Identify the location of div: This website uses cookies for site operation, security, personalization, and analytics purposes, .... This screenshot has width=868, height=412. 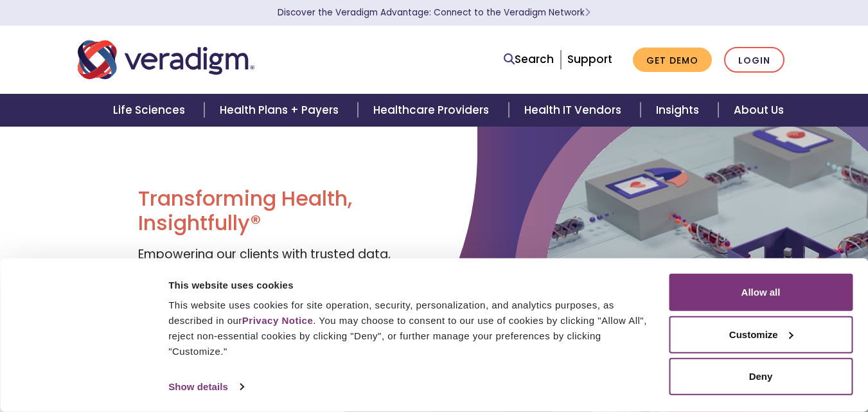
(411, 329).